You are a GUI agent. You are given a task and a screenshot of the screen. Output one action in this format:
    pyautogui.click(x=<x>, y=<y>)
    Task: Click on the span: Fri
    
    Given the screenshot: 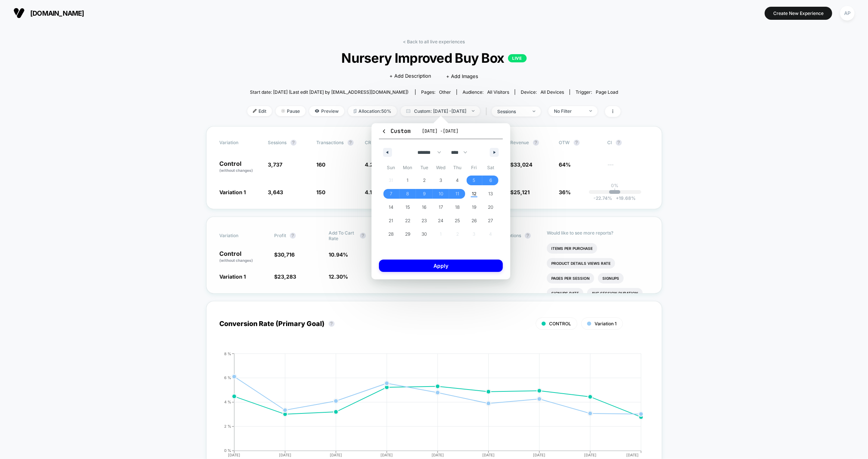 What is the action you would take?
    pyautogui.click(x=474, y=168)
    